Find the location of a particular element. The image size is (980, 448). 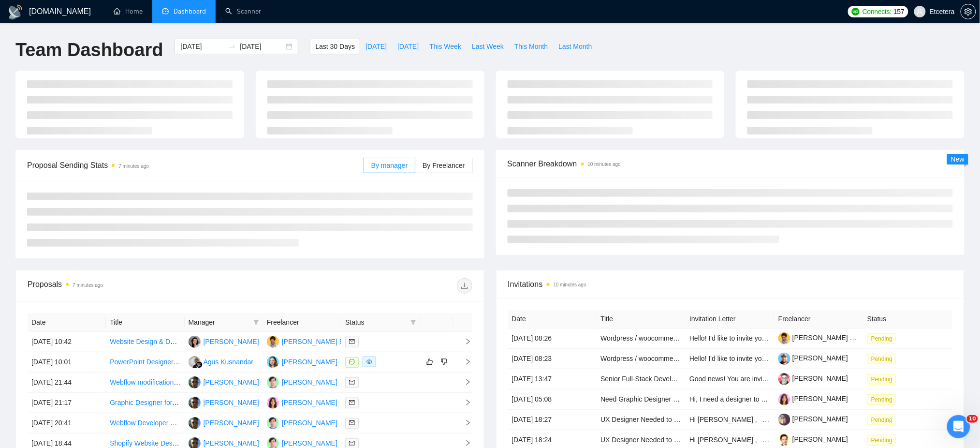

span: Invitations is located at coordinates (731, 284).